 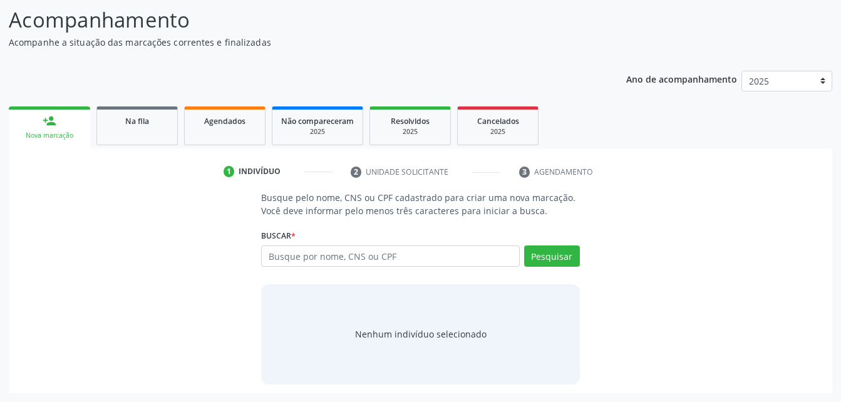 I want to click on p: Busque pelo nome, CNS ou CPF cadastrado para criar uma nova marcação. Você deve informar pelo men..., so click(x=420, y=204).